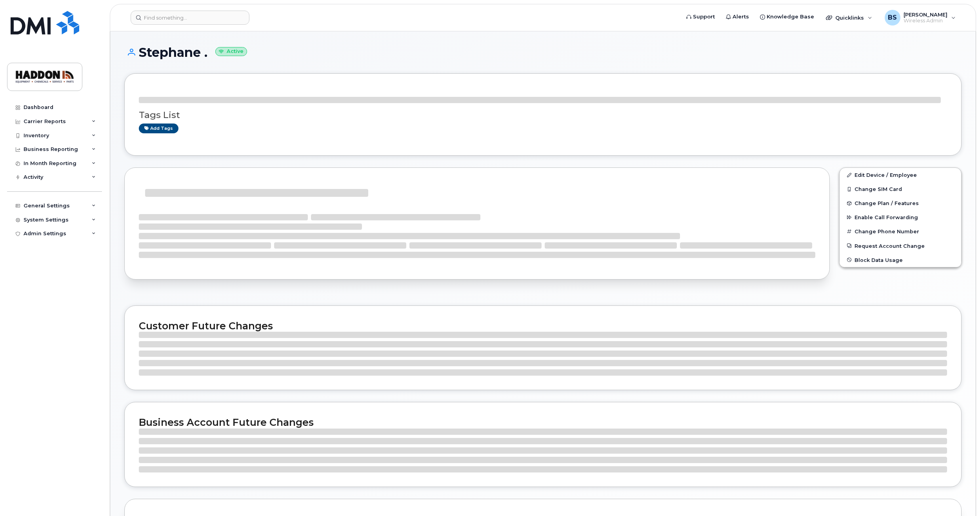 The height and width of the screenshot is (516, 980). Describe the element at coordinates (900, 260) in the screenshot. I see `button: Block Data Usage` at that location.